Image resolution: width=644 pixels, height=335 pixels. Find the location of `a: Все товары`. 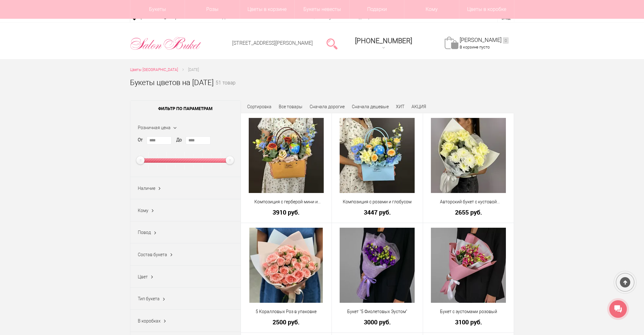

a: Все товары is located at coordinates (291, 106).